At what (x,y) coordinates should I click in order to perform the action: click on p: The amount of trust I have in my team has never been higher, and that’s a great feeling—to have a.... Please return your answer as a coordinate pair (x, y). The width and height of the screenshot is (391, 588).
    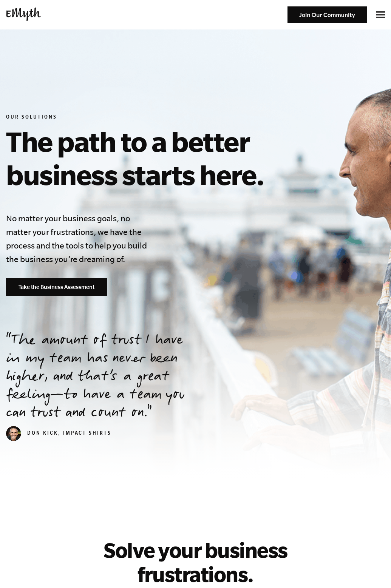
    Looking at the image, I should click on (103, 378).